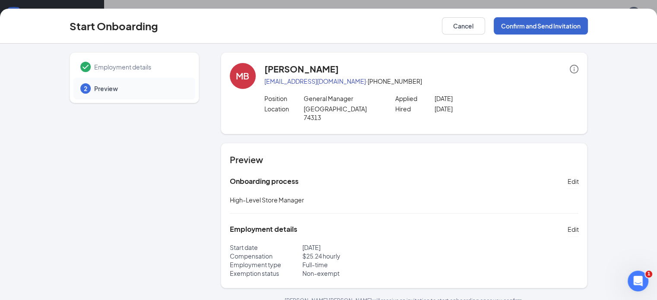 The width and height of the screenshot is (657, 300). What do you see at coordinates (404, 160) in the screenshot?
I see `h4: Preview` at bounding box center [404, 160].